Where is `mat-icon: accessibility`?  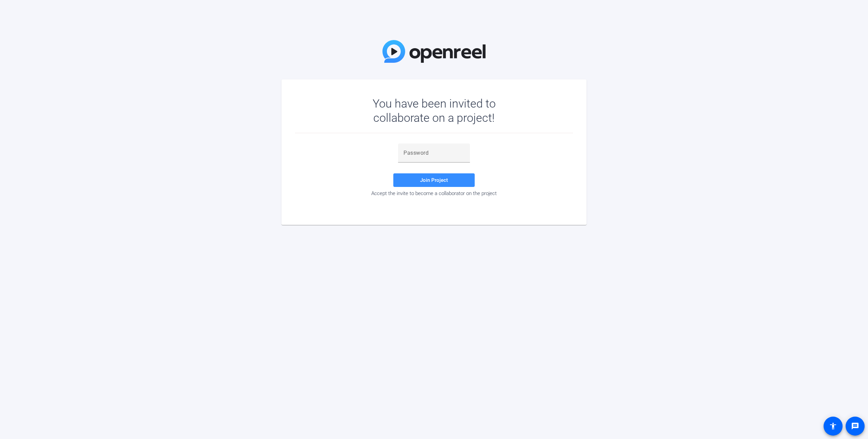
mat-icon: accessibility is located at coordinates (833, 426).